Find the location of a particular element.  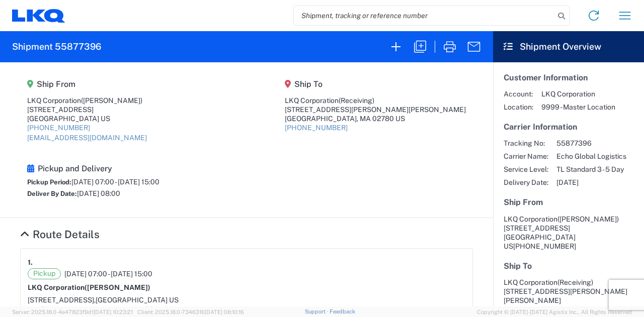

span: Tracking No: is located at coordinates (526, 143).